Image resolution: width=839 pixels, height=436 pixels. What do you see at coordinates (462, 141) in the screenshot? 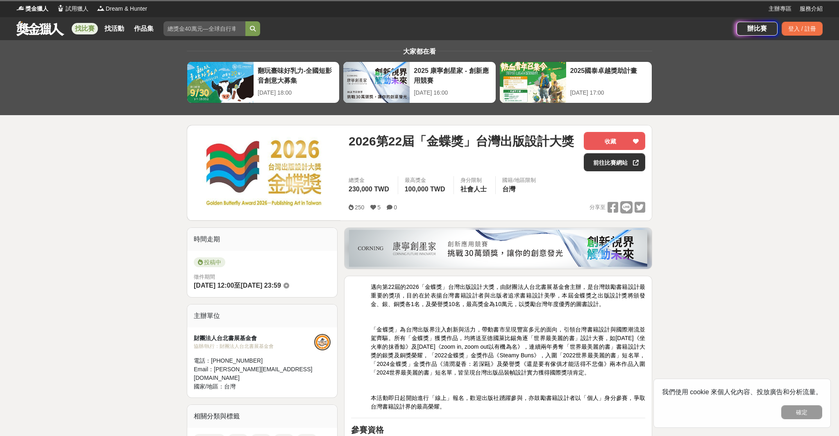
I see `span: 2026第22屆「金蝶獎」台灣出版設計大獎` at bounding box center [462, 141].